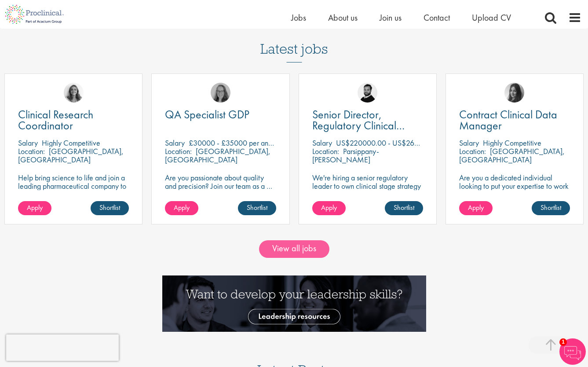 This screenshot has width=588, height=367. What do you see at coordinates (234, 143) in the screenshot?
I see `p: £30000 - £35000 per annum` at bounding box center [234, 143].